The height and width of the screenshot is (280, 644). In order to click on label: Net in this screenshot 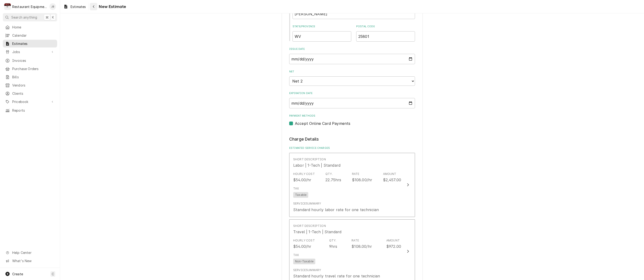, I will do `click(352, 72)`.